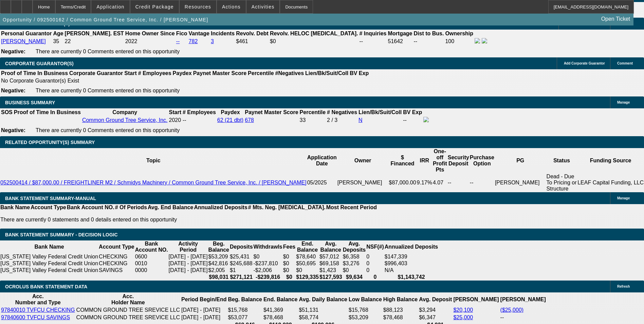  What do you see at coordinates (38, 310) in the screenshot?
I see `a: 97840010 TVFCU CHECKING` at bounding box center [38, 310].